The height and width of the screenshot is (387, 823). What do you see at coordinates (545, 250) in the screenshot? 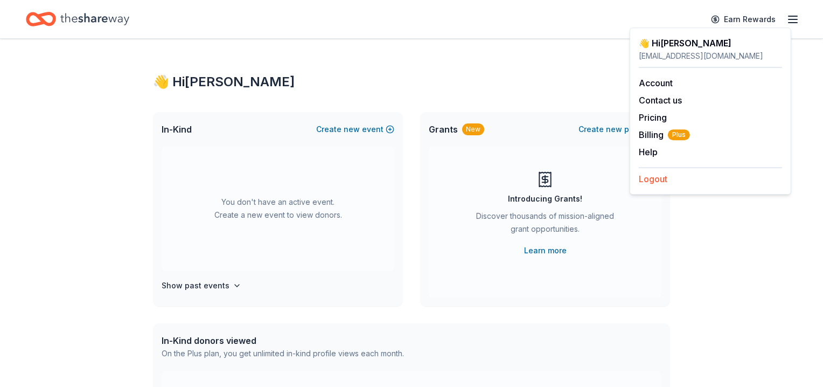
I see `a: Learn more` at bounding box center [545, 250].